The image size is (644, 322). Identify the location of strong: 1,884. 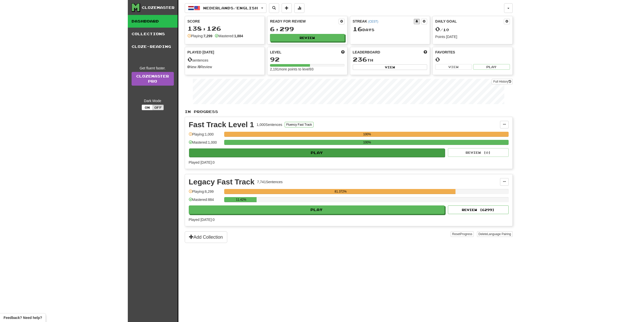
(239, 36).